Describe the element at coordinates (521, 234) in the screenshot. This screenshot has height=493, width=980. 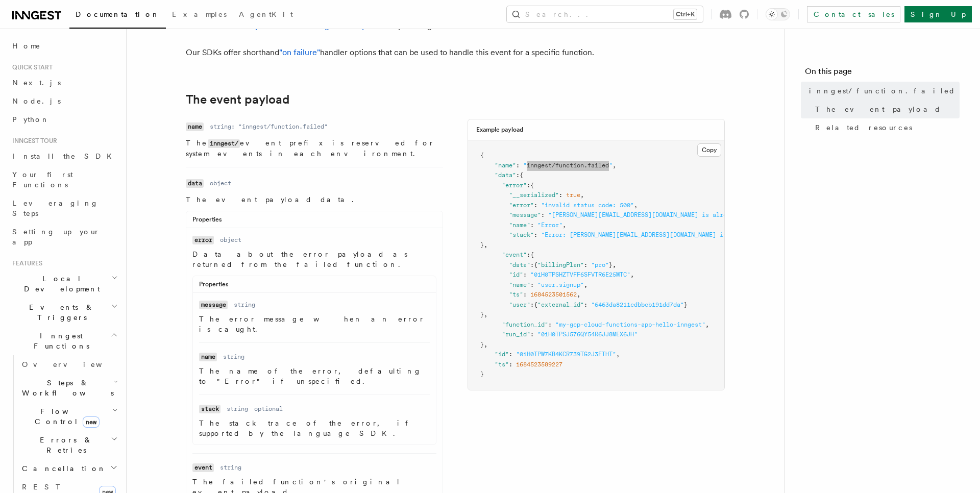
I see `span: "stack"` at that location.